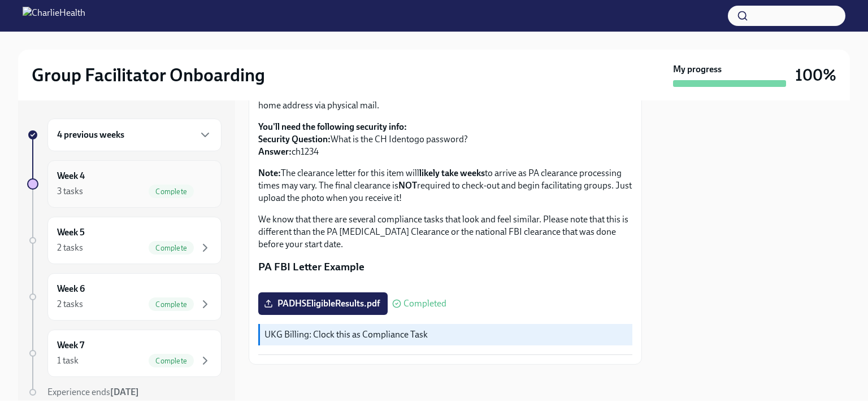 This screenshot has height=412, width=868. What do you see at coordinates (135, 135) in the screenshot?
I see `div: 4 previous weeks` at bounding box center [135, 135].